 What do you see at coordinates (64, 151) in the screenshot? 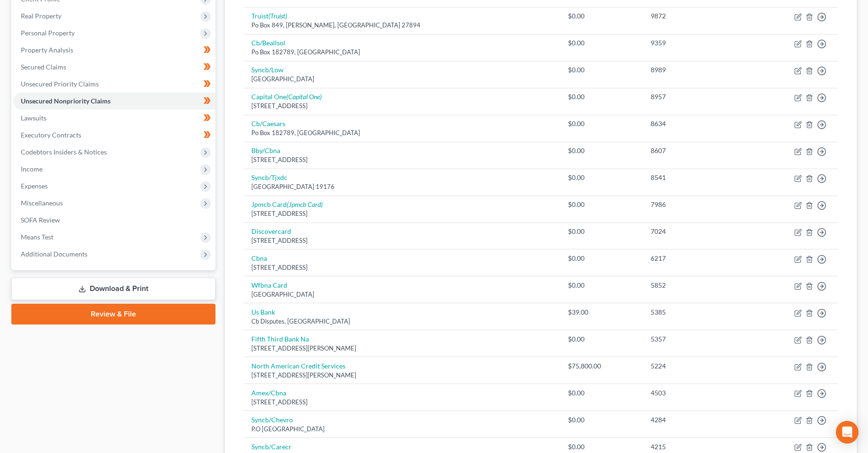
I see `span: Codebtors Insiders & Notices` at bounding box center [64, 151].